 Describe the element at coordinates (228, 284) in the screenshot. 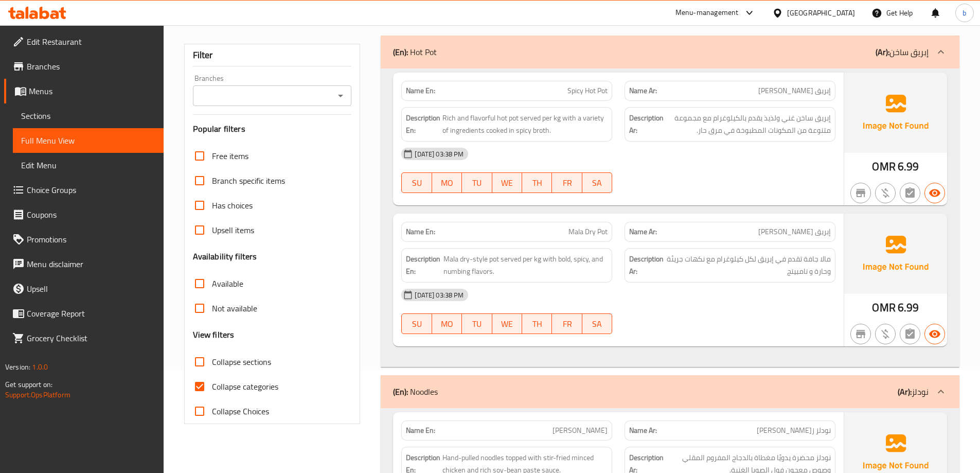

I see `span: Available` at that location.